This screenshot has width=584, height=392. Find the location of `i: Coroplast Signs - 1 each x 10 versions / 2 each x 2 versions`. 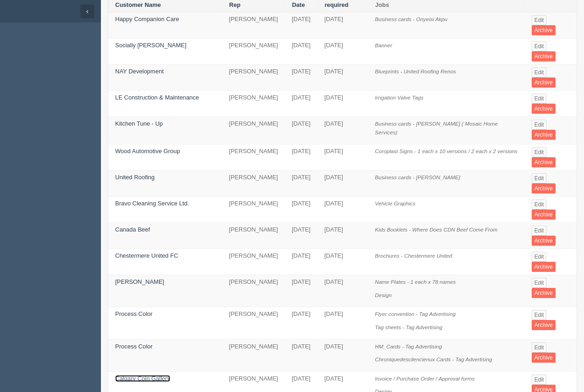

i: Coroplast Signs - 1 each x 10 versions / 2 each x 2 versions is located at coordinates (446, 151).